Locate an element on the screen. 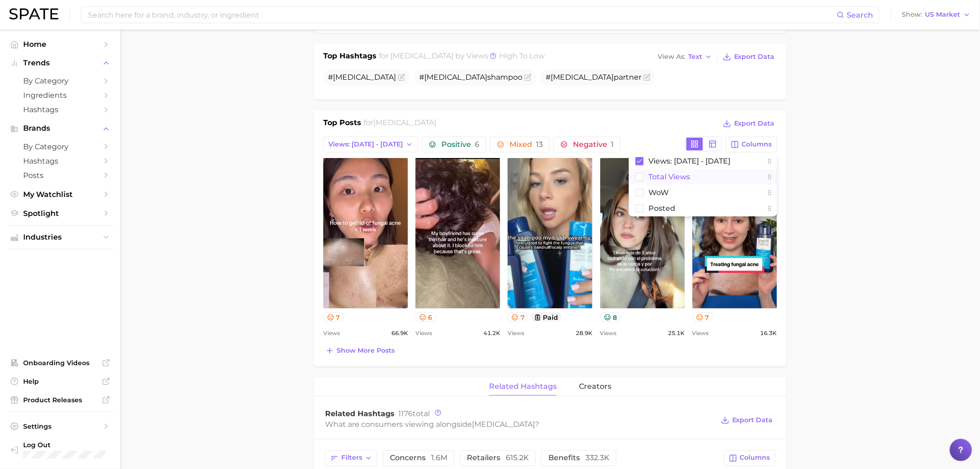 The width and height of the screenshot is (980, 469). span: concerns is located at coordinates (419, 458).